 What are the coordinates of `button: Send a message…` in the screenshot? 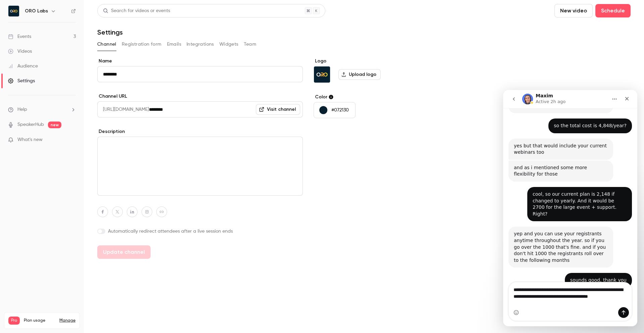 It's located at (120, 222).